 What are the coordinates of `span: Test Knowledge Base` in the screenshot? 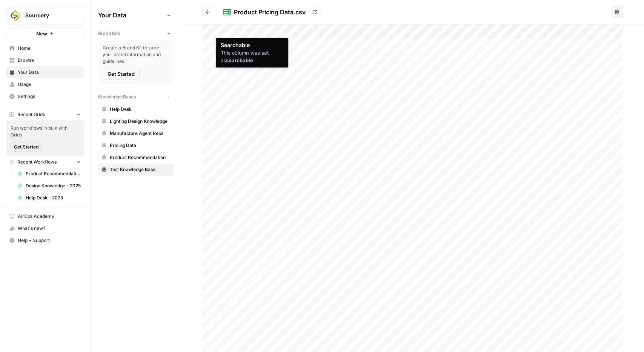 It's located at (140, 170).